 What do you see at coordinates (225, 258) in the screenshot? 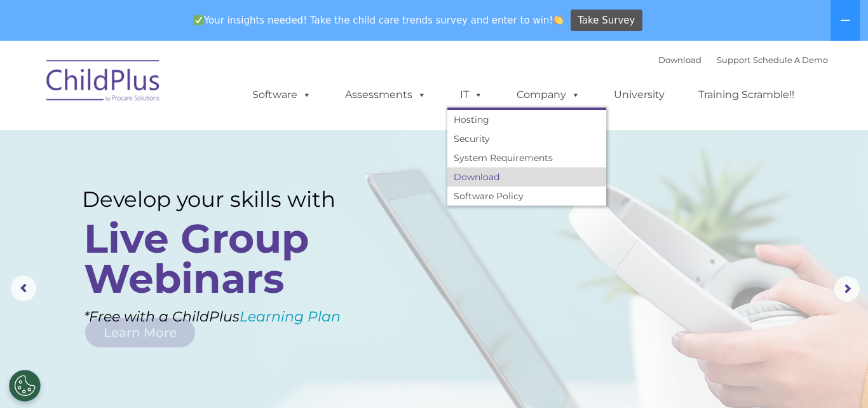
I see `rs-layer: Live Group Webinars` at bounding box center [225, 258].